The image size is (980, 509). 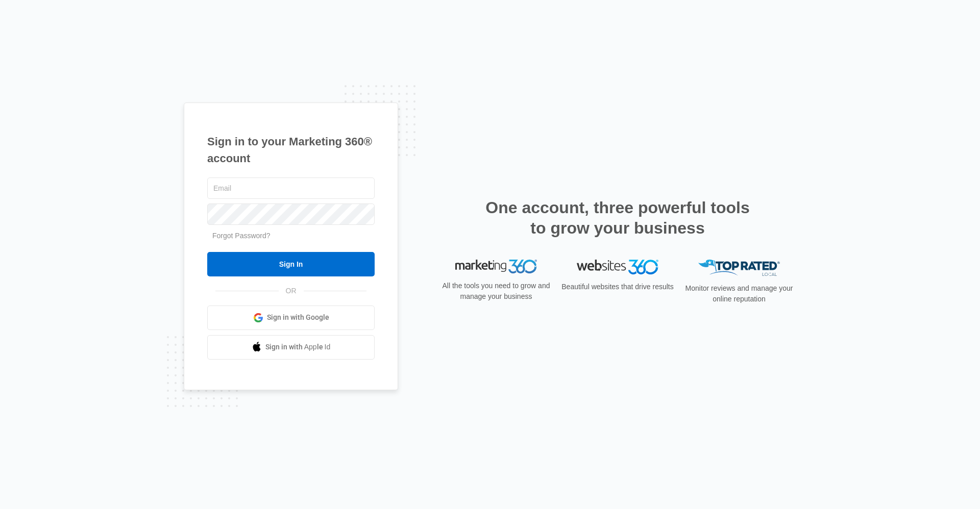 What do you see at coordinates (290, 318) in the screenshot?
I see `a: Sign in with Google` at bounding box center [290, 318].